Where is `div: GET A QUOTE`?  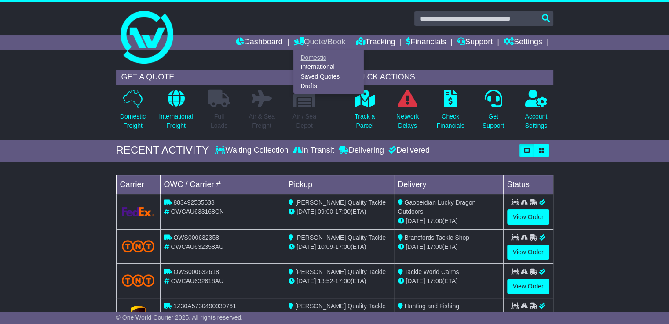
div: GET A QUOTE is located at coordinates (218, 77).